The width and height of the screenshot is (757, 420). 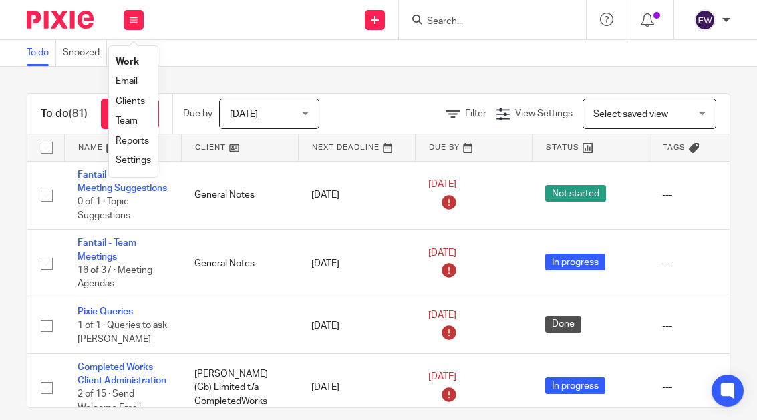 I want to click on h1: To do, so click(x=64, y=114).